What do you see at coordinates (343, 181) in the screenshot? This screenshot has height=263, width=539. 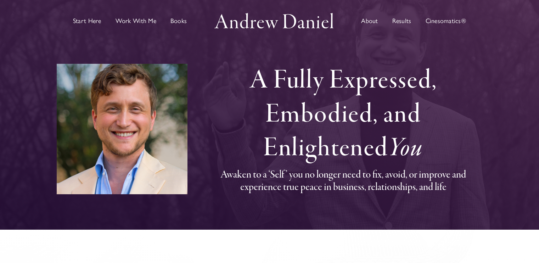 I see `h3: Awaken to a ‘Self’ you no longer need to fix, avoid, or improve and experience true peace in busi...` at bounding box center [343, 181].